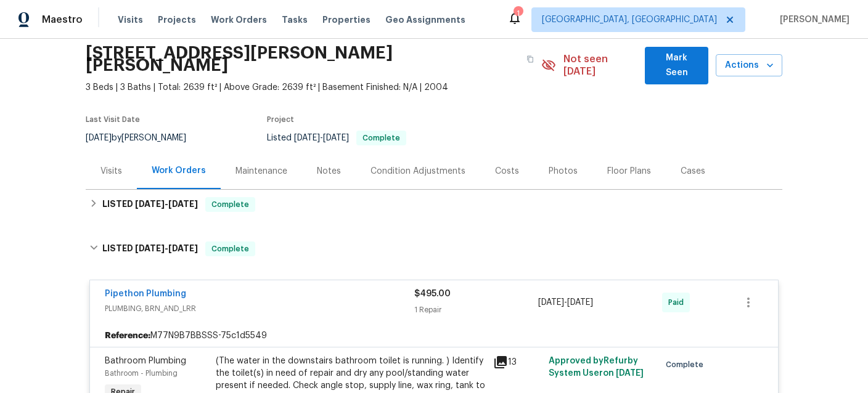 The height and width of the screenshot is (393, 868). I want to click on span: Paid, so click(678, 302).